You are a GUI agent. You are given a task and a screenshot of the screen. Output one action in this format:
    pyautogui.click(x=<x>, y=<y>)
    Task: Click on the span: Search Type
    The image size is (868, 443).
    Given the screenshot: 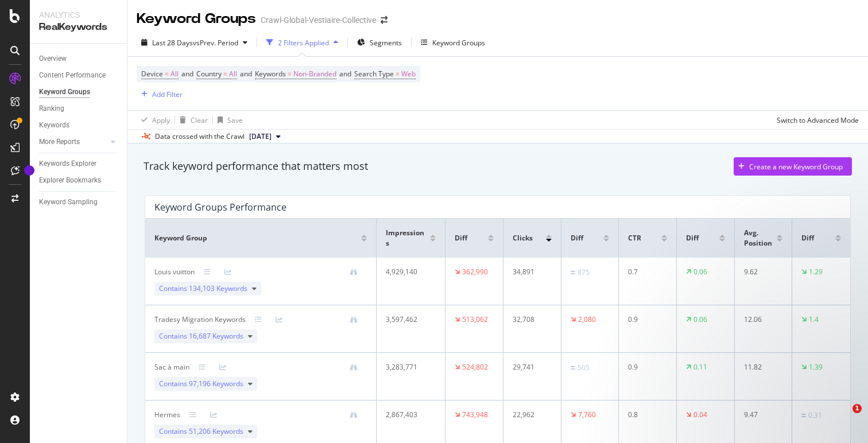 What is the action you would take?
    pyautogui.click(x=374, y=74)
    